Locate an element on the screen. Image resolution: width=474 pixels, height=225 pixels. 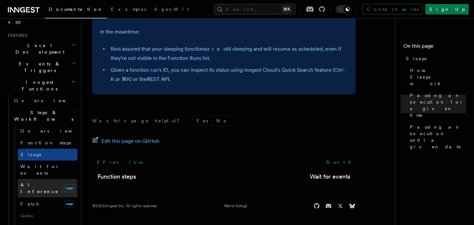
button: Search...⌘K is located at coordinates (254, 9).